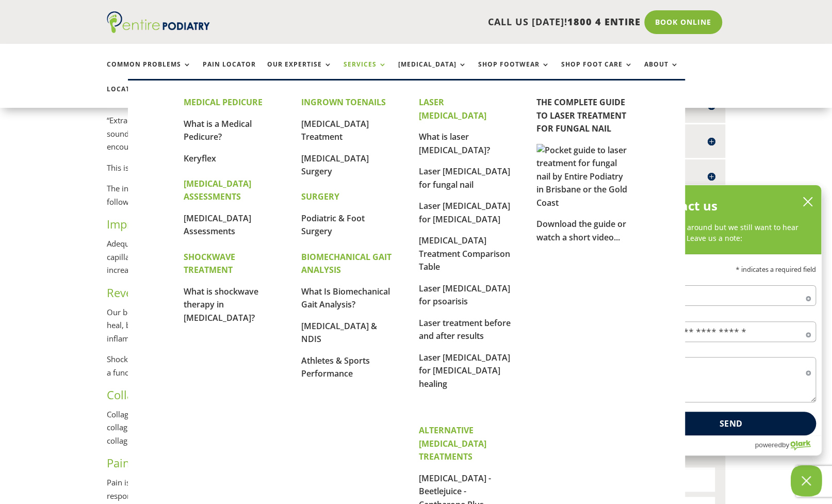 Image resolution: width=832 pixels, height=504 pixels. I want to click on a: Locations, so click(132, 96).